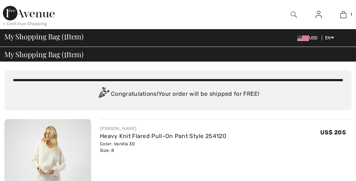  I want to click on img: US Dollar, so click(303, 38).